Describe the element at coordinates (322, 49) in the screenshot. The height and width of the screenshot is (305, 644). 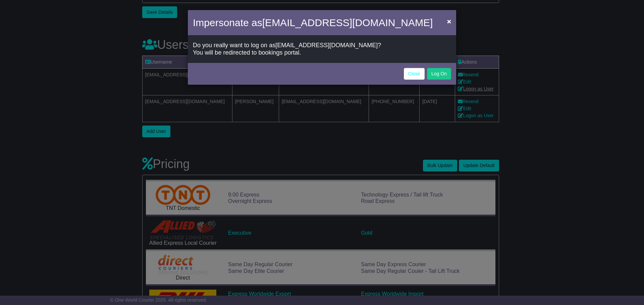
I see `div: Do you really want to log on as ? You will be redirected to bookings portal.` at that location.